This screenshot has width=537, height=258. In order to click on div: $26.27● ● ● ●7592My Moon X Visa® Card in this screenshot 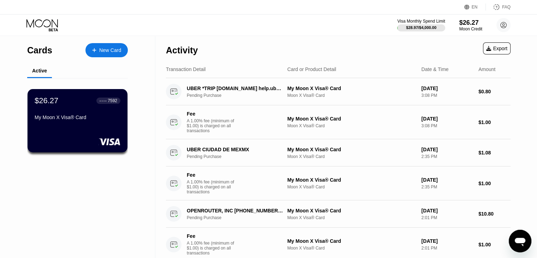, I will do `click(77, 120)`.